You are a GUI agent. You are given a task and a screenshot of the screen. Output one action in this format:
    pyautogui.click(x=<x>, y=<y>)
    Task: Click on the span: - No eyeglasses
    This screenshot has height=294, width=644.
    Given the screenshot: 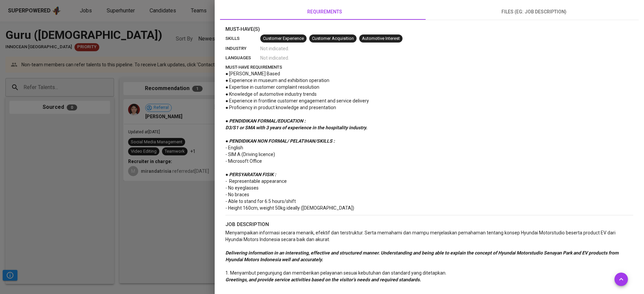 What is the action you would take?
    pyautogui.click(x=242, y=188)
    